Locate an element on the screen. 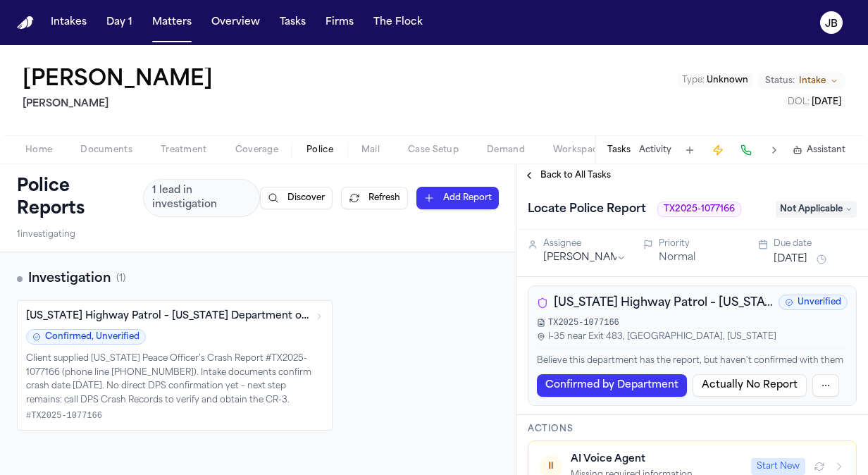 The height and width of the screenshot is (475, 868). span: Workspaces is located at coordinates (580, 150).